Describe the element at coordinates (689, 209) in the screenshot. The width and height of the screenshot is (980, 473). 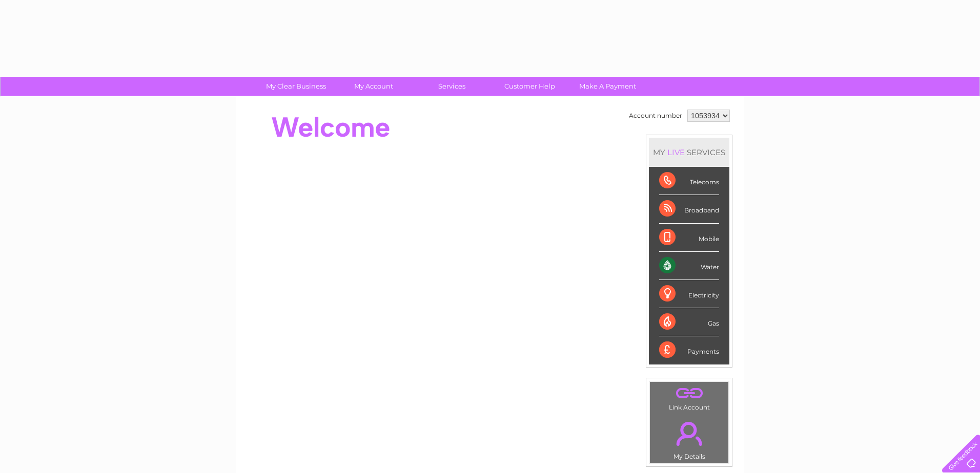
I see `div: Broadband` at that location.